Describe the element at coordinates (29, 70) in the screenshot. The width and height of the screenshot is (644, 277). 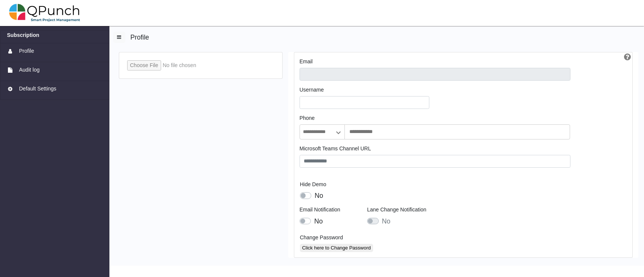
I see `span: Audit log` at that location.